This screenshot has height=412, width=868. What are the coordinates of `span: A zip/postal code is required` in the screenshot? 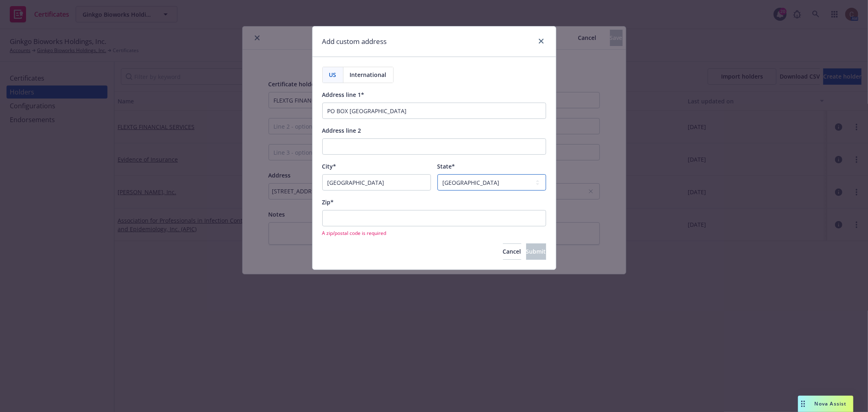 It's located at (434, 233).